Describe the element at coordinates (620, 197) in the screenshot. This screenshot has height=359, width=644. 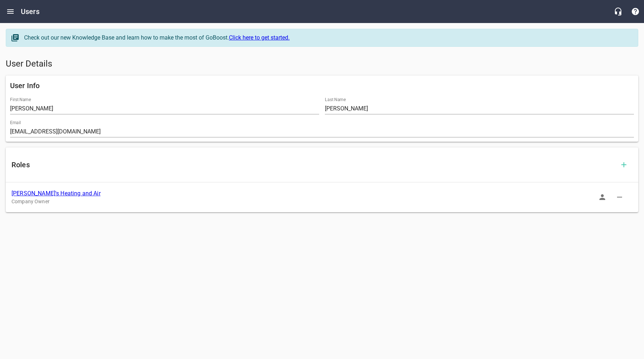
I see `button: Delete Role` at that location.